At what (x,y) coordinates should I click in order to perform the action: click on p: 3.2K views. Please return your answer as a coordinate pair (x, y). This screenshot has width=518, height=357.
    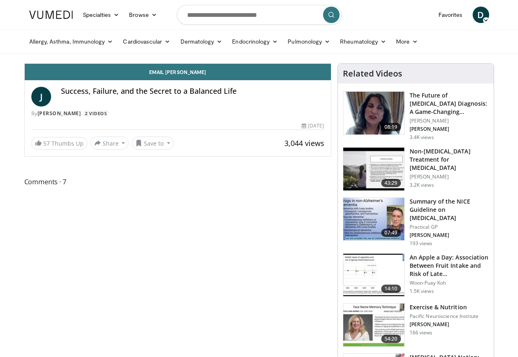
    Looking at the image, I should click on (421, 185).